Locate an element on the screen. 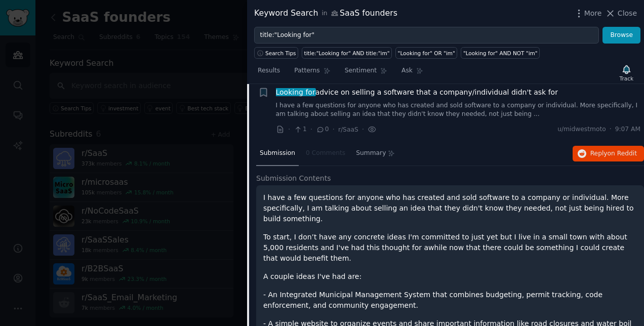 The height and width of the screenshot is (326, 644). a: Looking foradvice on selling a software that a company/individual didn't ask for is located at coordinates (417, 92).